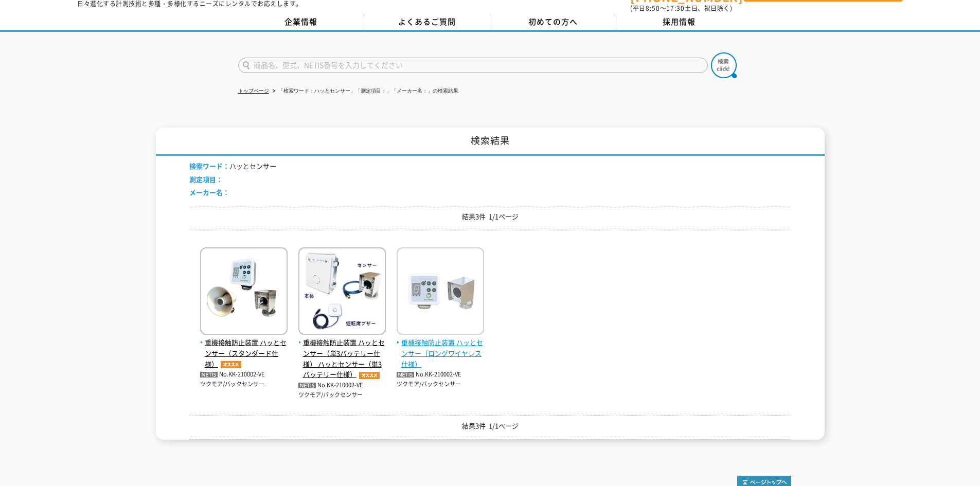  What do you see at coordinates (244, 347) in the screenshot?
I see `a: 重機接触防止装置 ハッとセンサー（スタンダード仕様）オススメ` at bounding box center [244, 347].